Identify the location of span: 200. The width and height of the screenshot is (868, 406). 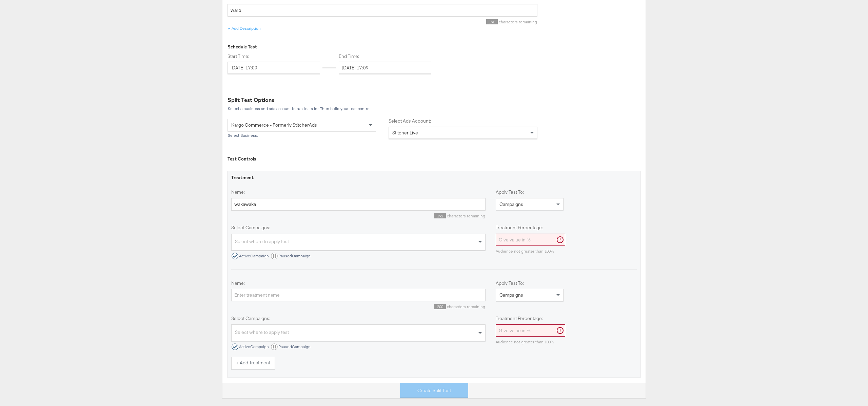
(440, 306).